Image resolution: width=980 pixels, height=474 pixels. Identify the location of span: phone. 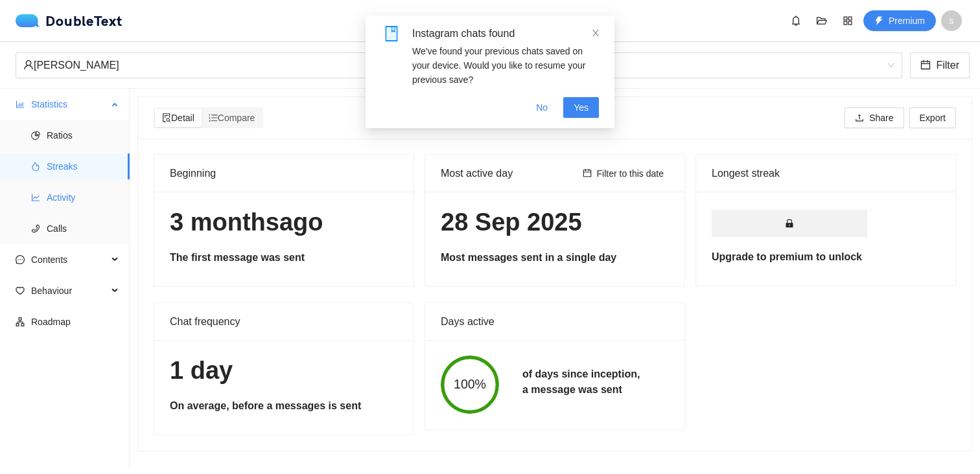
(36, 228).